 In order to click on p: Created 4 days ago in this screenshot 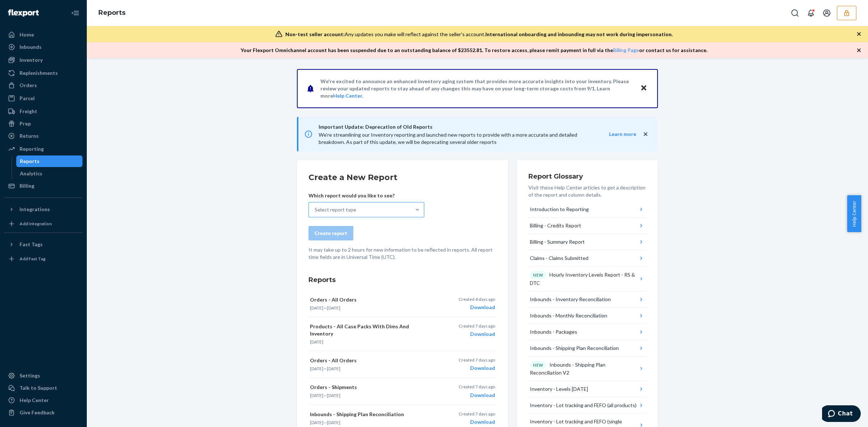, I will do `click(477, 299)`.